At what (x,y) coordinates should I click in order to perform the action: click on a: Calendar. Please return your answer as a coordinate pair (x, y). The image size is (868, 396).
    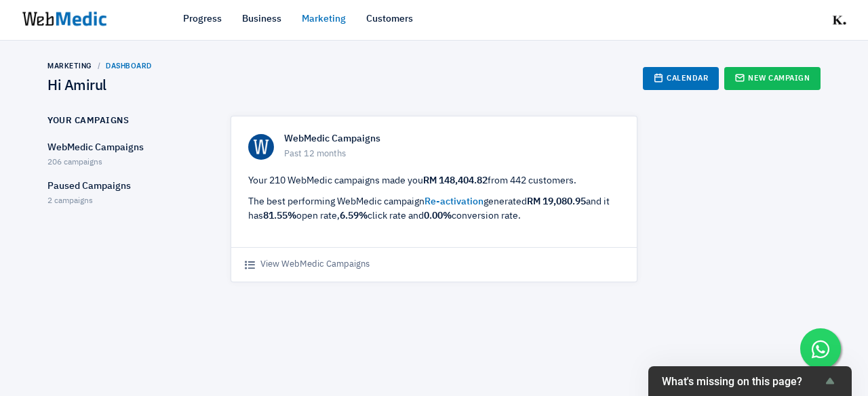
    Looking at the image, I should click on (681, 79).